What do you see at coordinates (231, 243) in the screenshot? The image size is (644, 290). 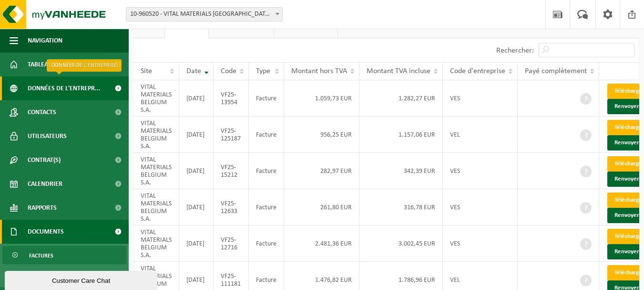 I see `td: VF25-12716` at bounding box center [231, 243].